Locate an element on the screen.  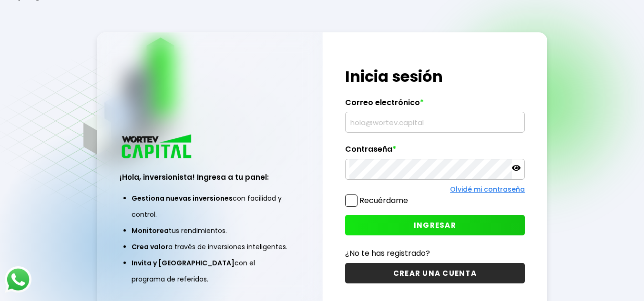
label: Recuérdame is located at coordinates (384, 200).